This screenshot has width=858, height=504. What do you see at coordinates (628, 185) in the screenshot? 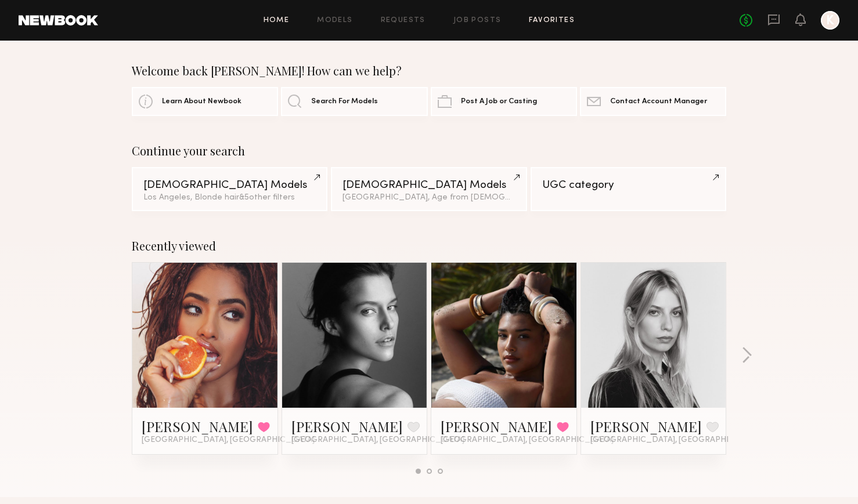
I see `div: UGC category` at bounding box center [628, 185].